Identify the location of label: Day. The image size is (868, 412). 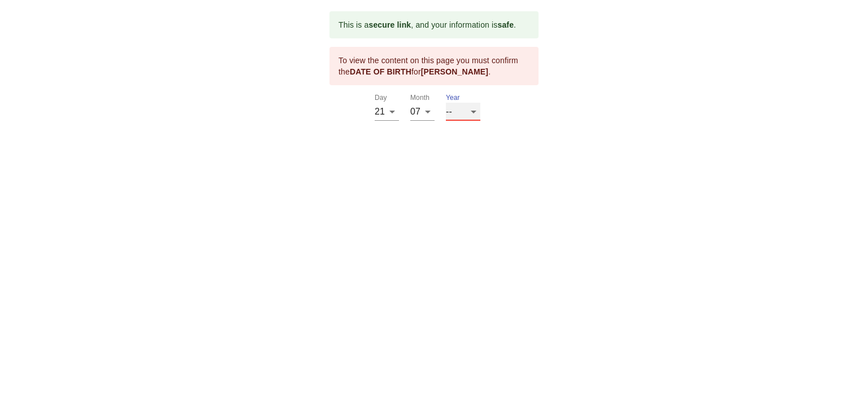
(381, 98).